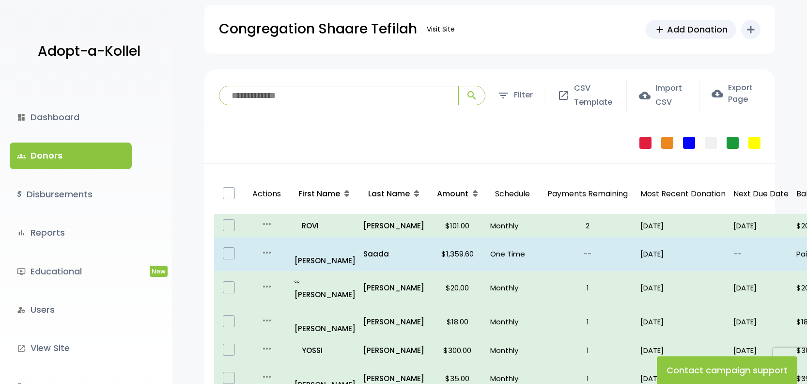 This screenshot has width=807, height=384. Describe the element at coordinates (71, 309) in the screenshot. I see `a: manage_accountsUsers` at that location.